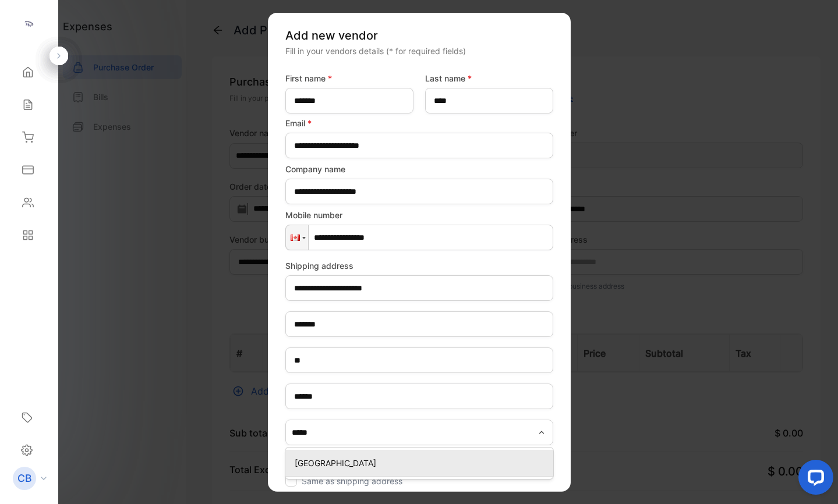  Describe the element at coordinates (297, 238) in the screenshot. I see `div: Canada: + 1` at that location.